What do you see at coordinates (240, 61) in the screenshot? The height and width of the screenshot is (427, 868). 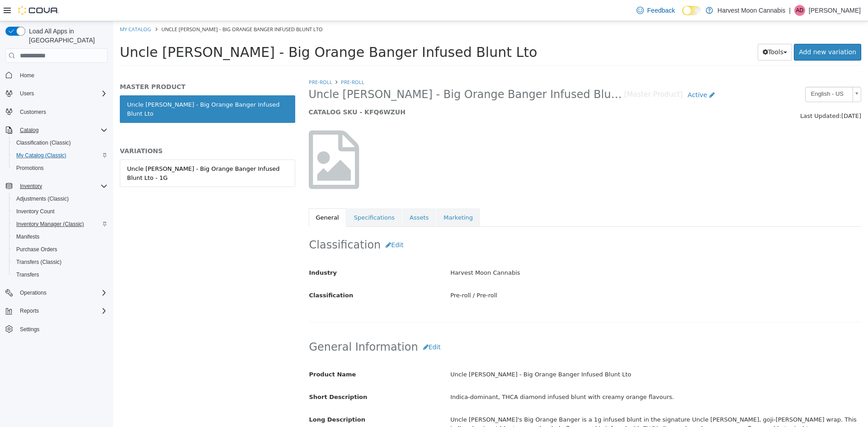 I see `a: Pre-roll` at bounding box center [240, 61].